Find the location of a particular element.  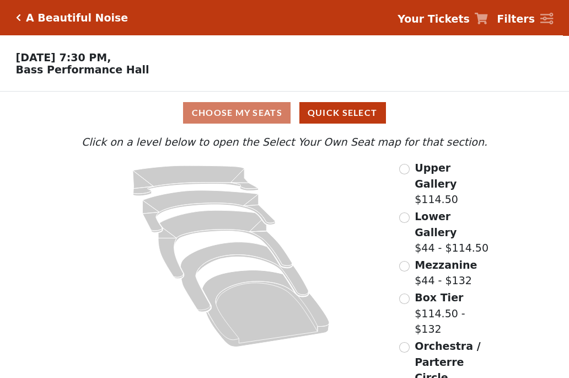

a: Click here to go back to filters is located at coordinates (18, 18).